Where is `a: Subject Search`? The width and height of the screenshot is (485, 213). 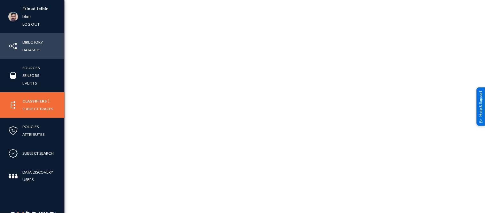
a: Subject Search is located at coordinates (38, 153).